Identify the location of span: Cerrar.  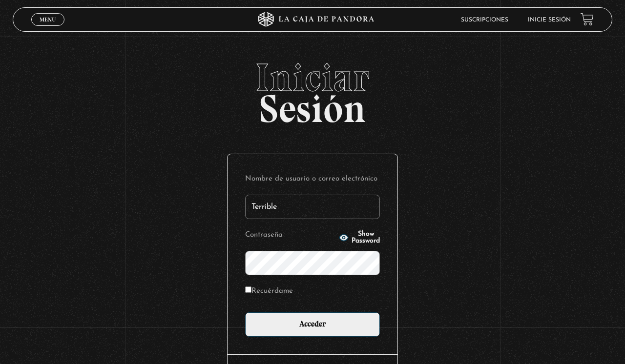
(48, 28).